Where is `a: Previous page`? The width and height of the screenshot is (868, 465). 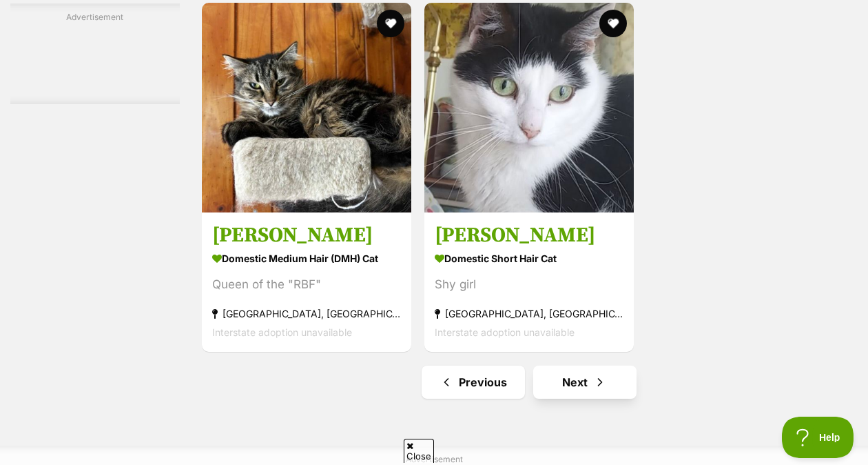 a: Previous page is located at coordinates (473, 382).